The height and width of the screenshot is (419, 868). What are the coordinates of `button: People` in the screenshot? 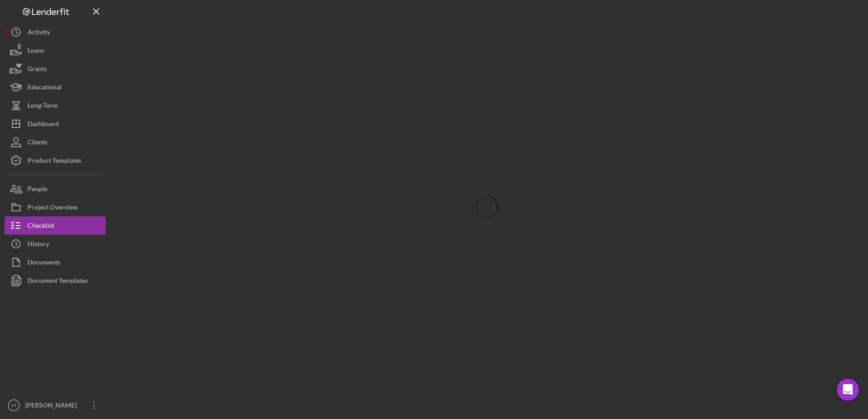 It's located at (55, 189).